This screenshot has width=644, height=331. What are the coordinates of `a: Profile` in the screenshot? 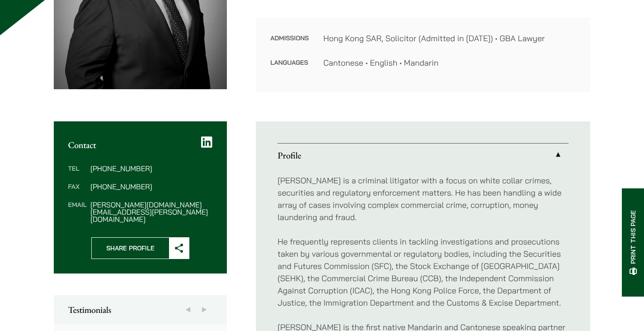 It's located at (423, 155).